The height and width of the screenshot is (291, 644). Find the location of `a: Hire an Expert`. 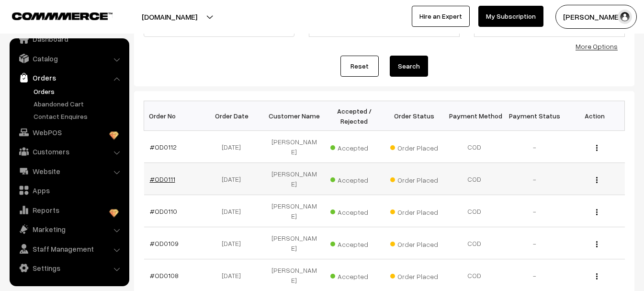

a: Hire an Expert is located at coordinates (441, 16).